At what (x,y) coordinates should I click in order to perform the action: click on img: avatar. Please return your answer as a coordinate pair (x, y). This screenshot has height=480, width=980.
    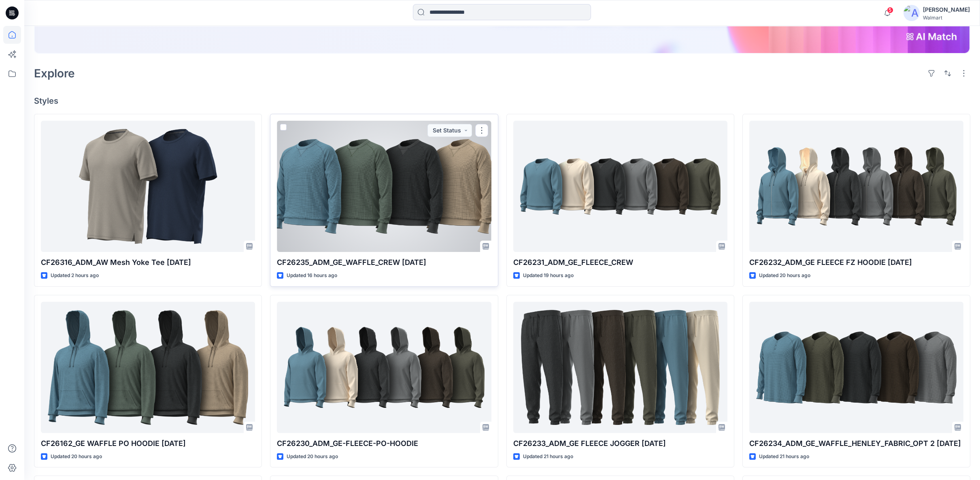
    Looking at the image, I should click on (912, 13).